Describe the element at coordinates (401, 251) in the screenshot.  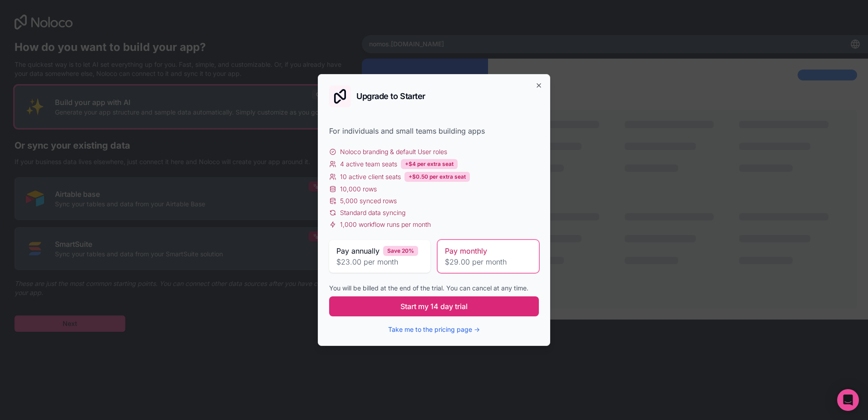
I see `div: Save 20%` at that location.